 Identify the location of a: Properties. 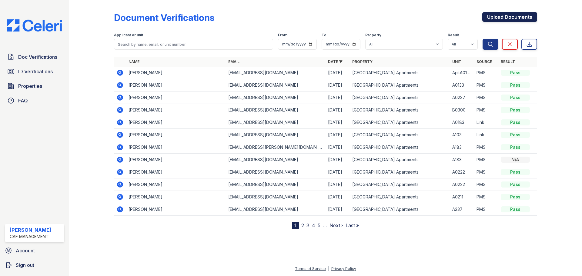
(35, 86).